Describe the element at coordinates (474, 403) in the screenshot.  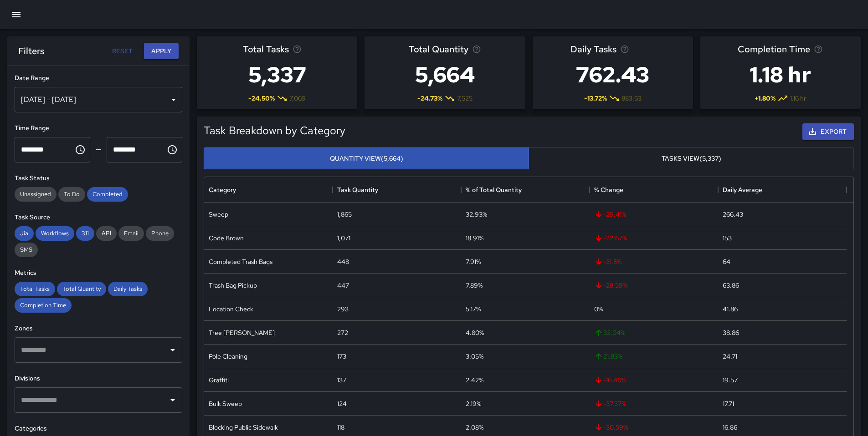
I see `div: 2.19%` at that location.